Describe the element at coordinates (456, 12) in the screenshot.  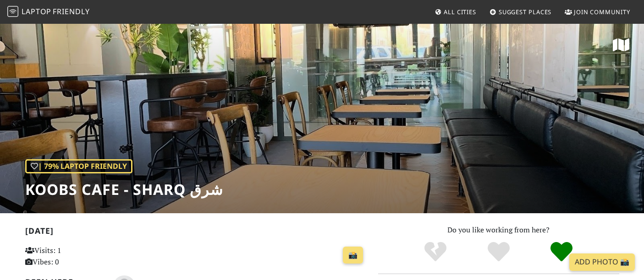
I see `a: All Cities` at that location.